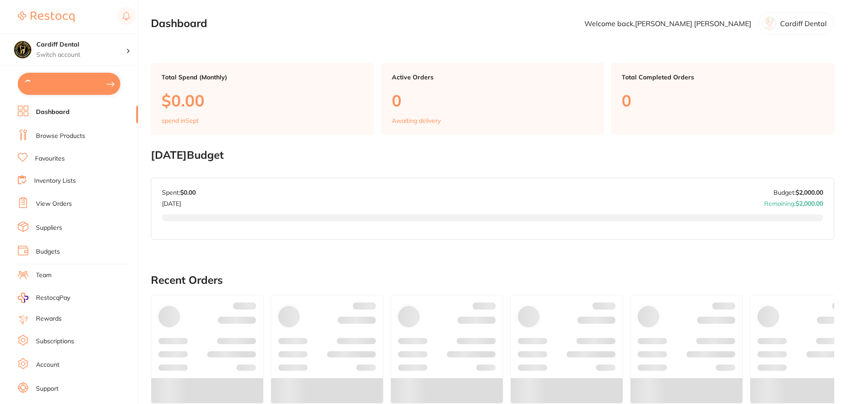 This screenshot has height=404, width=852. What do you see at coordinates (793, 202) in the screenshot?
I see `p: Remaining:` at bounding box center [793, 202].